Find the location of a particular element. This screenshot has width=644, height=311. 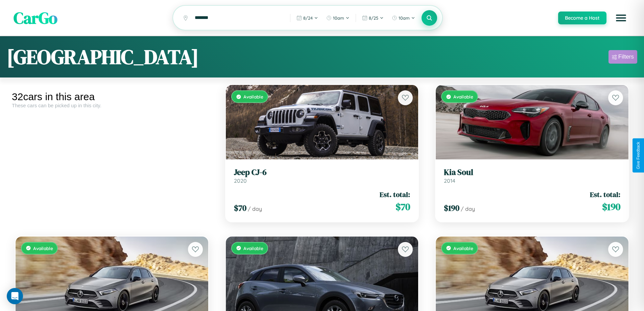

div: Filters is located at coordinates (626, 57).